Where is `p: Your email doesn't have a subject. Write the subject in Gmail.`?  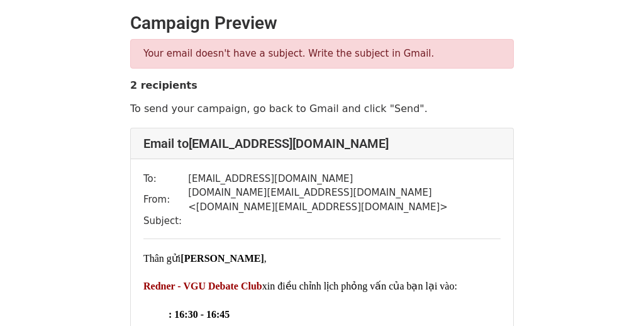 p: Your email doesn't have a subject. Write the subject in Gmail. is located at coordinates (322, 54).